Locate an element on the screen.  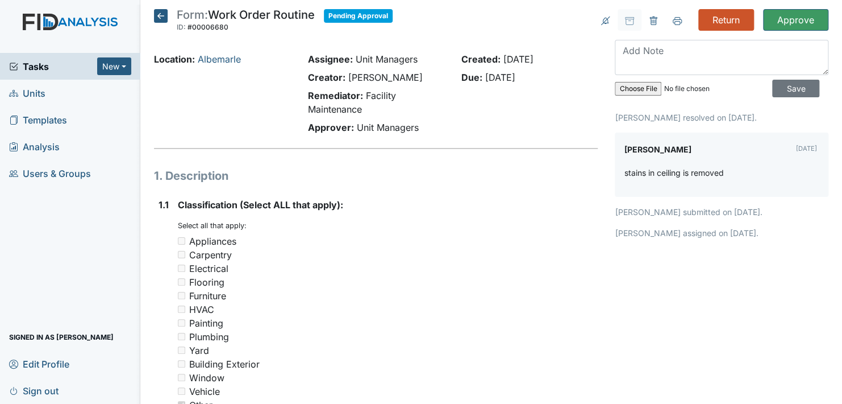
input: Window is located at coordinates (181, 377).